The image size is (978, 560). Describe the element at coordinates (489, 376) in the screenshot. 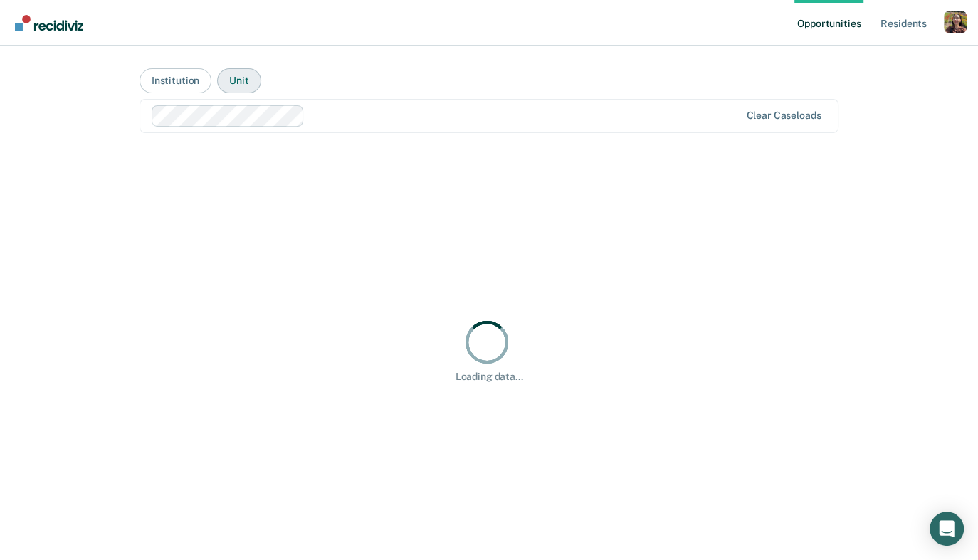

I see `div: Loading data...` at that location.